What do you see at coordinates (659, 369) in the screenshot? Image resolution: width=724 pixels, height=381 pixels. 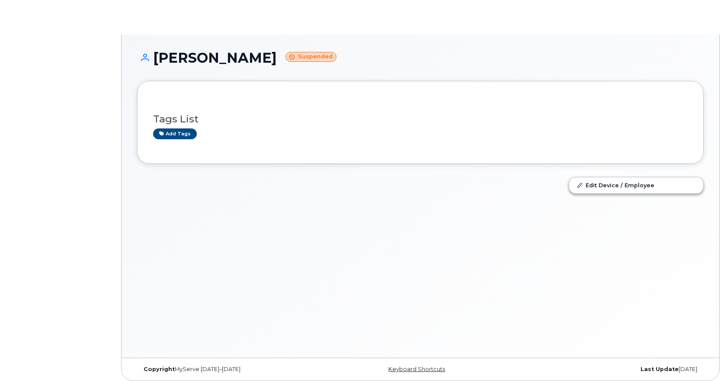 I see `strong: Last Update` at bounding box center [659, 369].